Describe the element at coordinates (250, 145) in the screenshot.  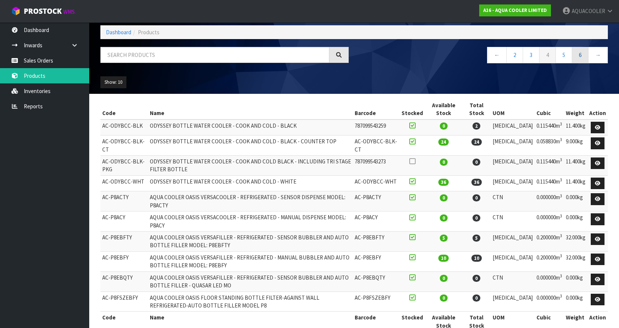
I see `td: ODYSSEY BOTTLE WATER COOLER - COOK AND COLD - BLACK - COUNTER TOP` at that location.